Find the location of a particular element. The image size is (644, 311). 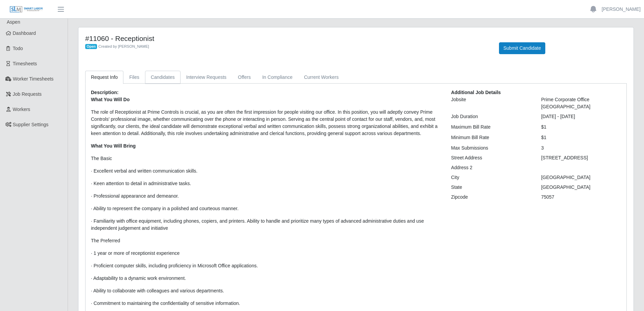

a: Request Info is located at coordinates (104, 77).